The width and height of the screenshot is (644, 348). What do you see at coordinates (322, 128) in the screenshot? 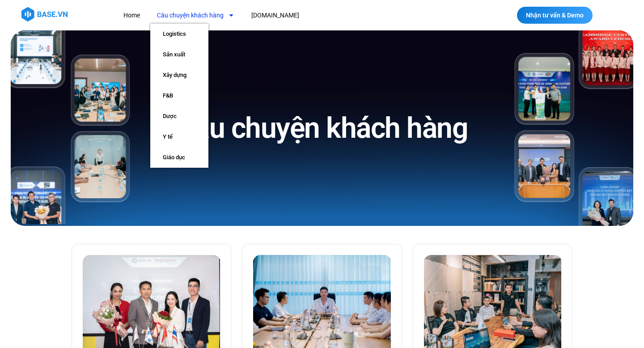
I see `h1: Câu chuyện khách hàng` at bounding box center [322, 128].